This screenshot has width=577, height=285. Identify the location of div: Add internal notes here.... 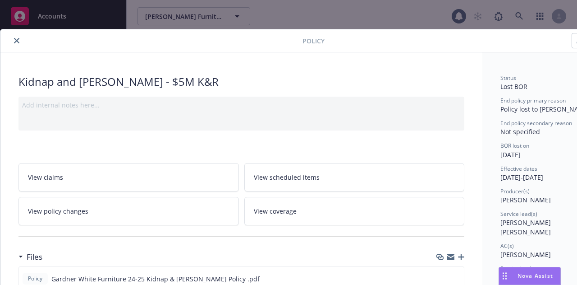
(241, 105).